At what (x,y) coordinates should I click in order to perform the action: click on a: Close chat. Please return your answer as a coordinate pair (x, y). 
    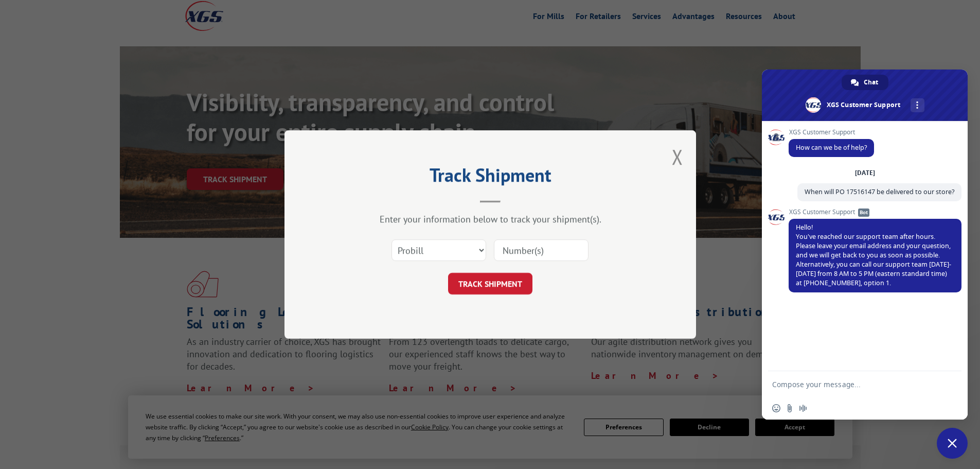
    Looking at the image, I should click on (952, 443).